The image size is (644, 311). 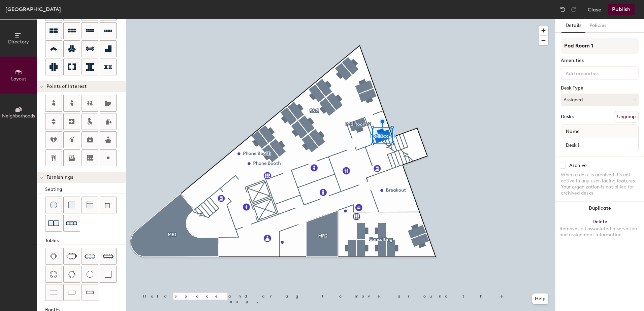 I want to click on button: Duplicate, so click(x=600, y=208).